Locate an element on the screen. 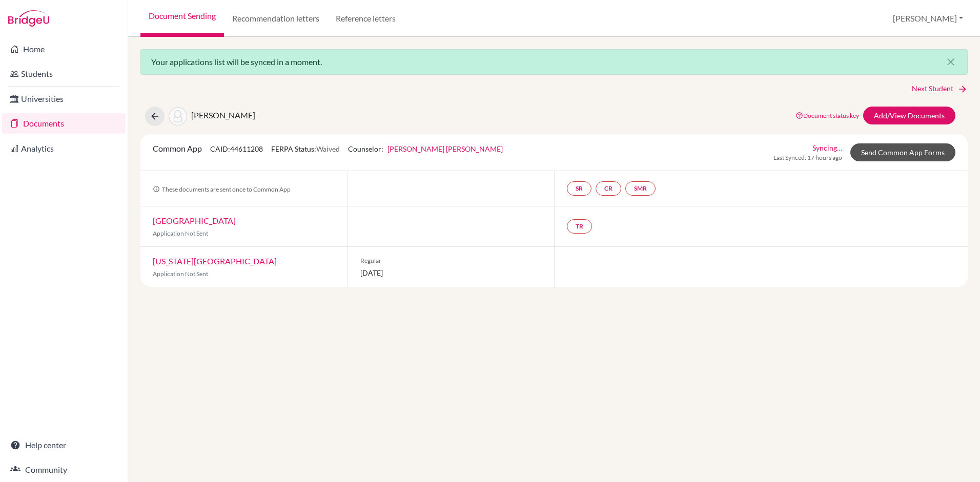 The height and width of the screenshot is (482, 980). img: Bridge-U is located at coordinates (28, 18).